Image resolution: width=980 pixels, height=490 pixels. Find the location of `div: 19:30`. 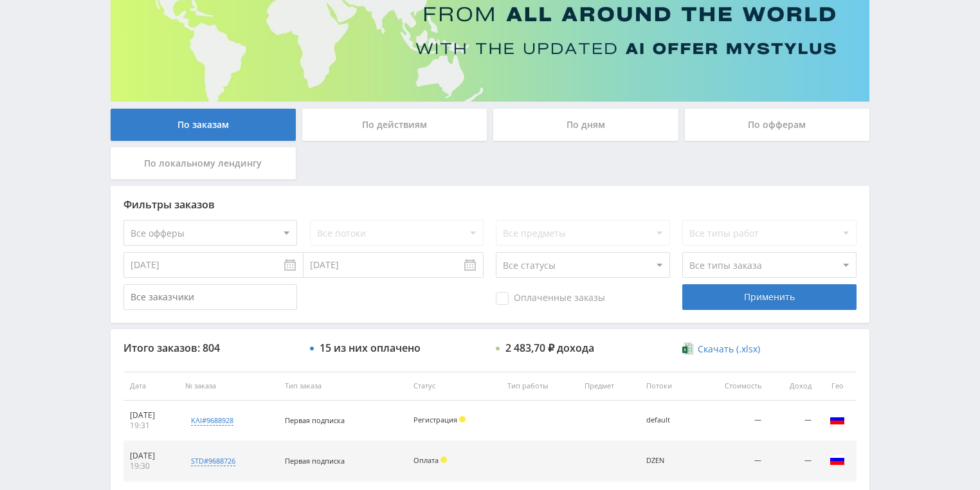

div: 19:30 is located at coordinates (151, 466).